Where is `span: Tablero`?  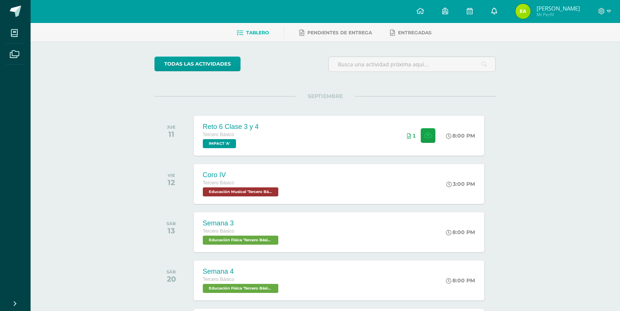
span: Tablero is located at coordinates (257, 32).